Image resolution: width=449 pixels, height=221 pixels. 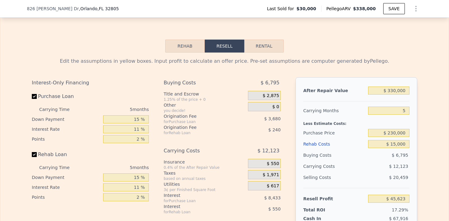 What do you see at coordinates (399, 218) in the screenshot?
I see `span: $ 67,916` at bounding box center [399, 218].